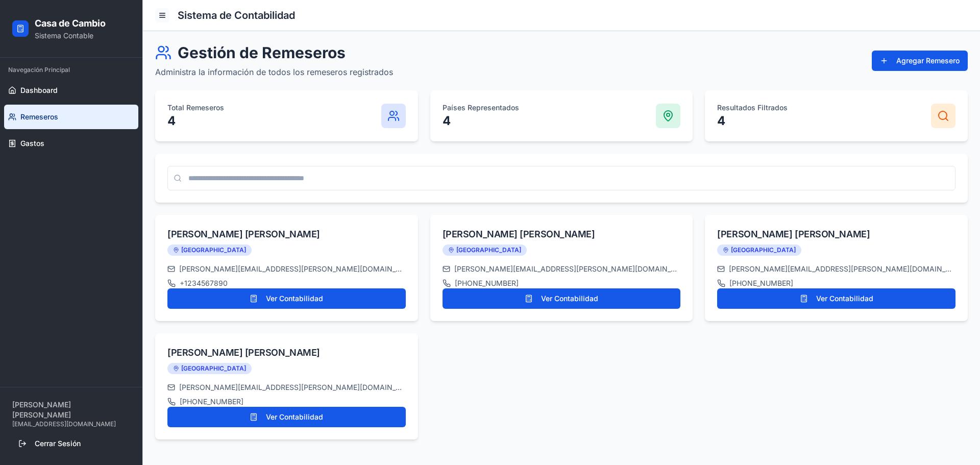 Image resolution: width=980 pixels, height=465 pixels. Describe the element at coordinates (920, 61) in the screenshot. I see `button: Agregar Remesero` at that location.